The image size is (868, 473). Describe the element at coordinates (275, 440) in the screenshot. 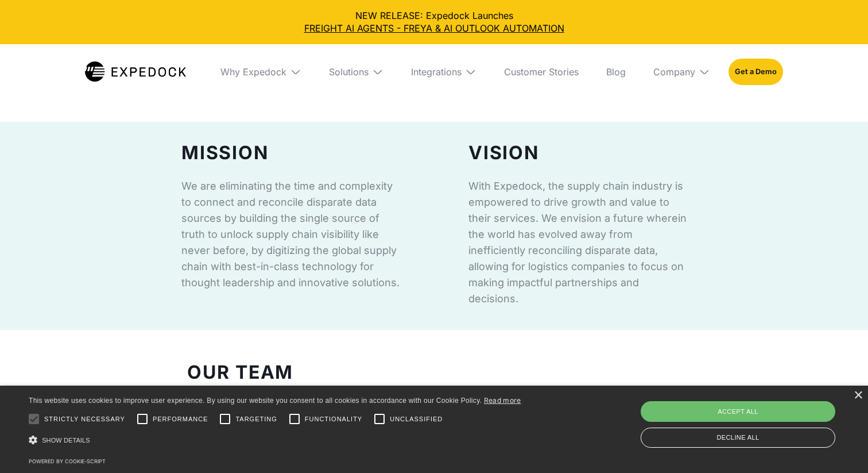

I see `div: Show details` at that location.